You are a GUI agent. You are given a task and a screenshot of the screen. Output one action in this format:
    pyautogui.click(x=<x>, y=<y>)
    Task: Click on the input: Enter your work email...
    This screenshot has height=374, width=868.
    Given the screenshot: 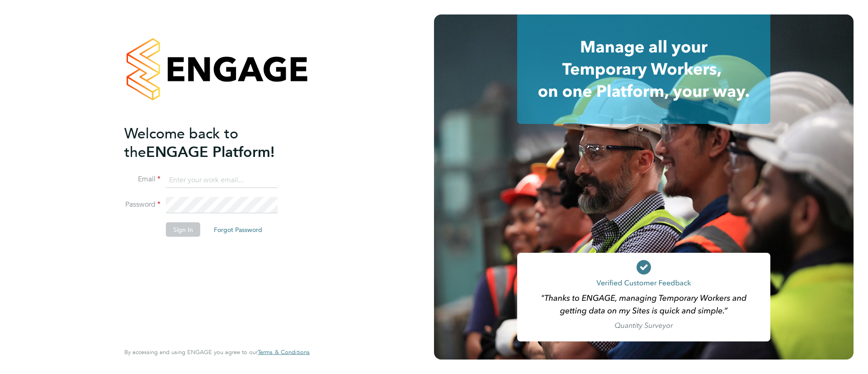 What is the action you would take?
    pyautogui.click(x=221, y=180)
    